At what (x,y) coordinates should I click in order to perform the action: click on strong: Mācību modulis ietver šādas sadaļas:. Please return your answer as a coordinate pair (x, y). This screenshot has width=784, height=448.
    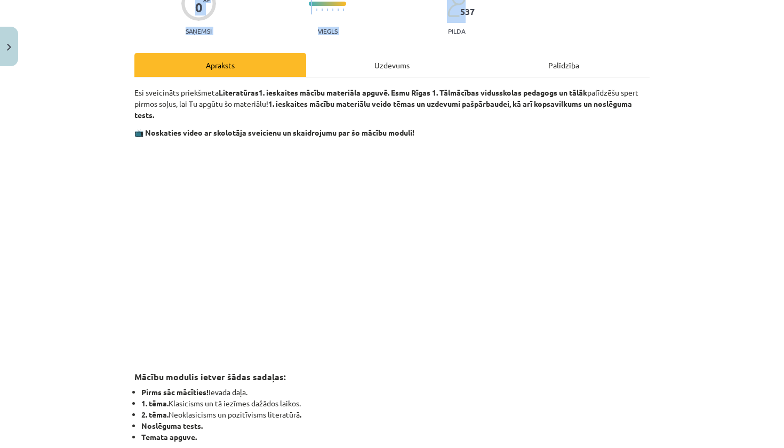
    Looking at the image, I should click on (210, 376).